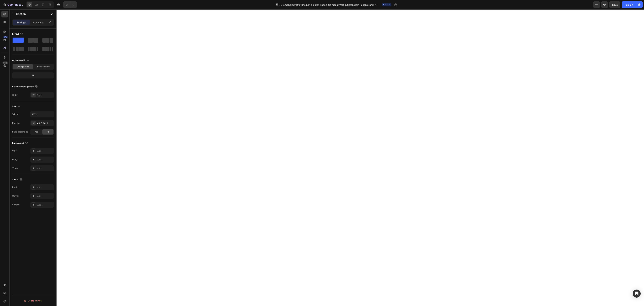 This screenshot has height=306, width=644. What do you see at coordinates (15, 114) in the screenshot?
I see `div: Width` at bounding box center [15, 114].